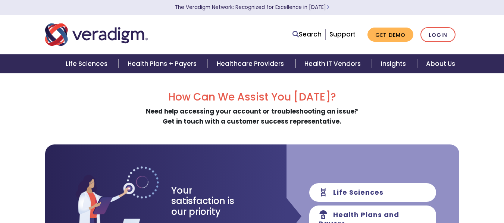 The width and height of the screenshot is (504, 223). Describe the element at coordinates (96, 35) in the screenshot. I see `a: Veradigm logo` at that location.